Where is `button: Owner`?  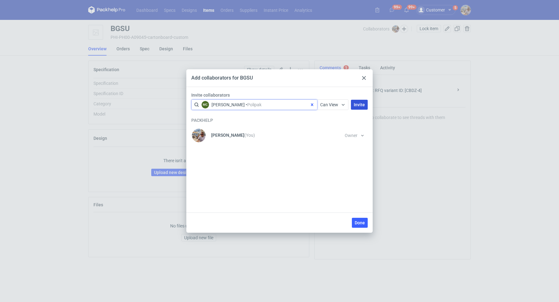 button: Owner is located at coordinates (354, 135).